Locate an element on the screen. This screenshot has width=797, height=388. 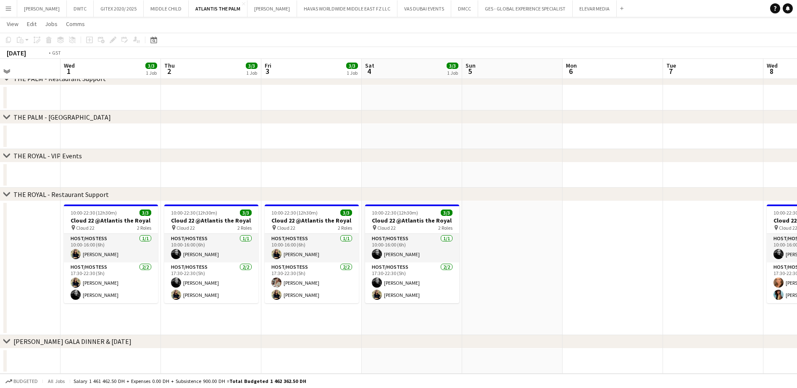
button: ELEVAR MEDIA is located at coordinates (594, 8).